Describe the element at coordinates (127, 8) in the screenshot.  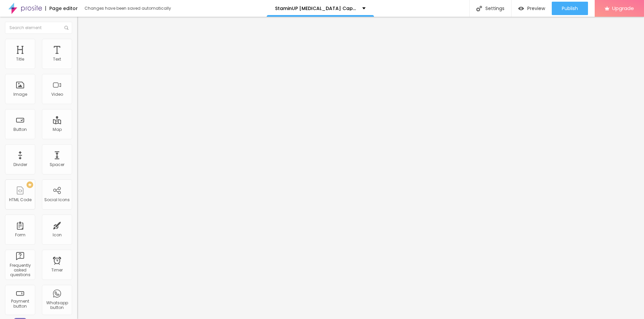
I see `div: Changes have been saved automatically` at that location.